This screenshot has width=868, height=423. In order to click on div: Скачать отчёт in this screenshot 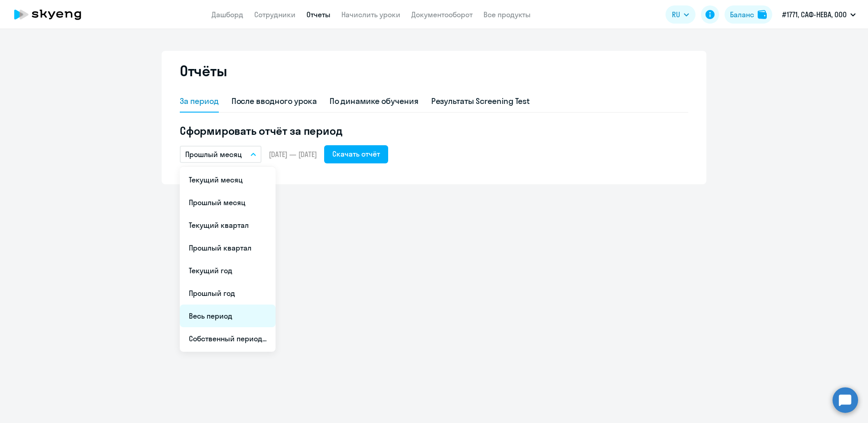, I will do `click(356, 154)`.